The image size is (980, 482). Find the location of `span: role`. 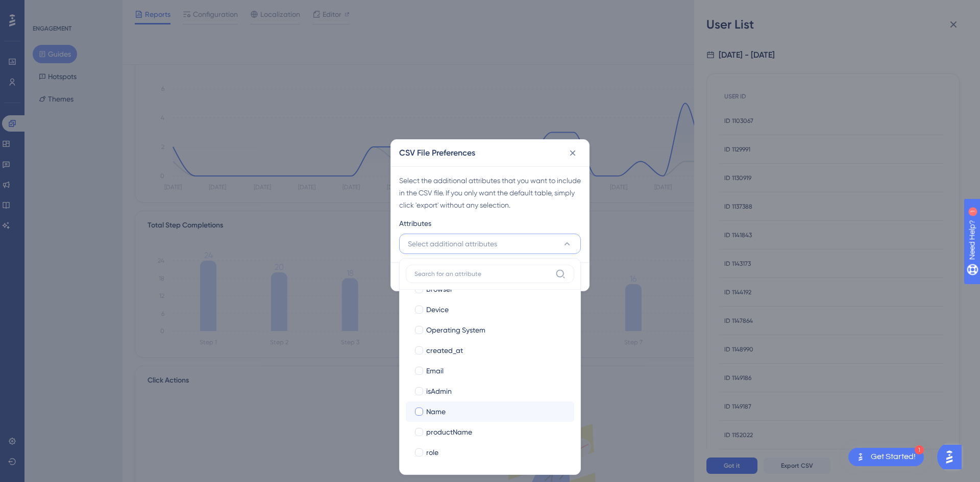

span: role is located at coordinates (432, 452).